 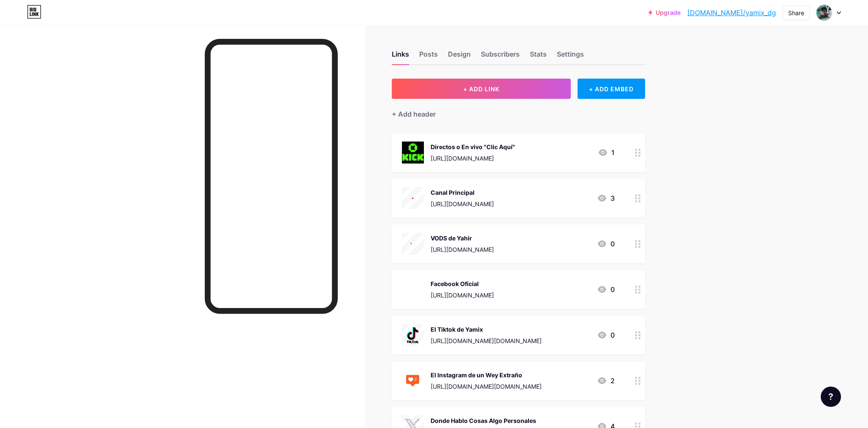 I want to click on img: El Instagram de un Wey Extraño, so click(x=413, y=381).